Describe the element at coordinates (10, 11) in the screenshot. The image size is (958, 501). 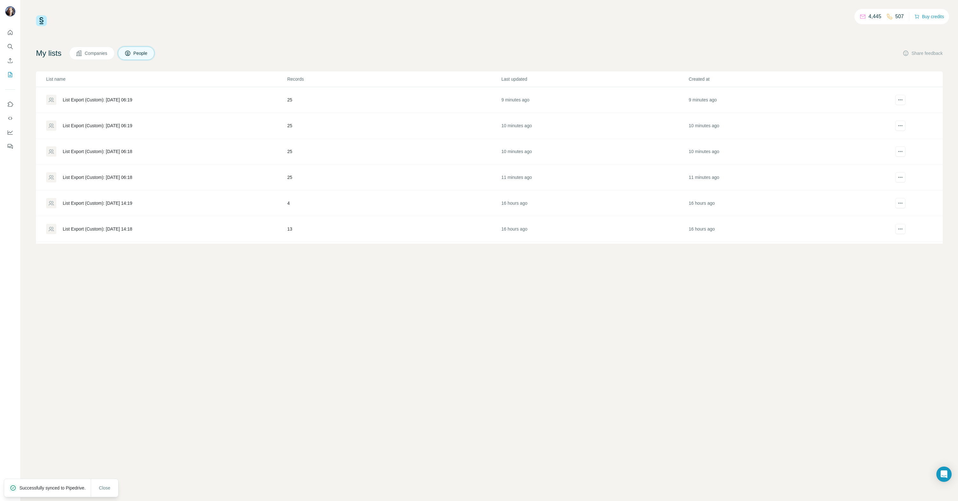
I see `img: Avatar` at that location.